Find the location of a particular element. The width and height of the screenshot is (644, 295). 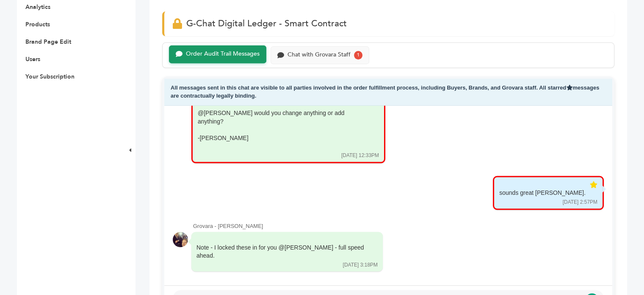

a: Your Subscription is located at coordinates (50, 76).